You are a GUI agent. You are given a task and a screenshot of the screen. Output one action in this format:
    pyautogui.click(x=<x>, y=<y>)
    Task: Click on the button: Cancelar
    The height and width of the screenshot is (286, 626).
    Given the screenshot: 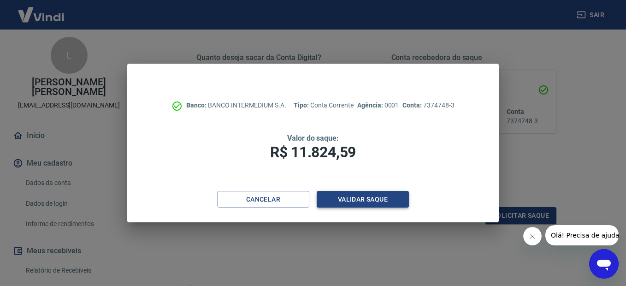 What is the action you would take?
    pyautogui.click(x=263, y=199)
    